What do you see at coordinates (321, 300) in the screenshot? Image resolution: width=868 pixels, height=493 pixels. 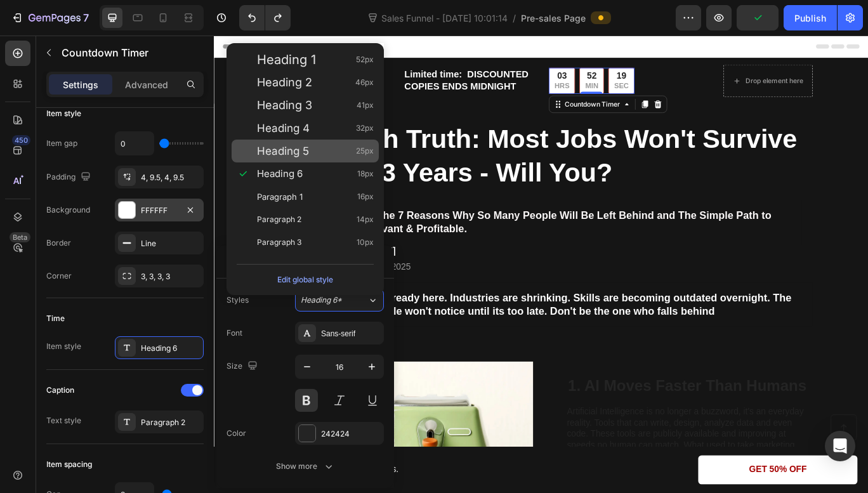 I see `span: Heading 6*` at bounding box center [321, 300].